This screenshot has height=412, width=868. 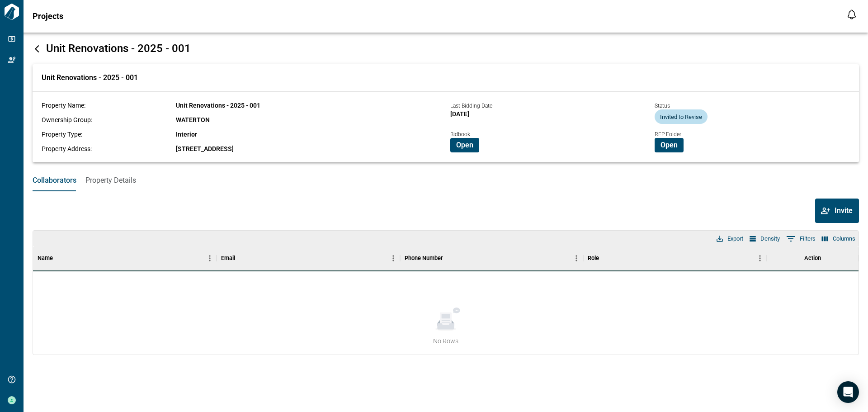 What do you see at coordinates (67, 120) in the screenshot?
I see `span: Ownership Group:` at bounding box center [67, 120].